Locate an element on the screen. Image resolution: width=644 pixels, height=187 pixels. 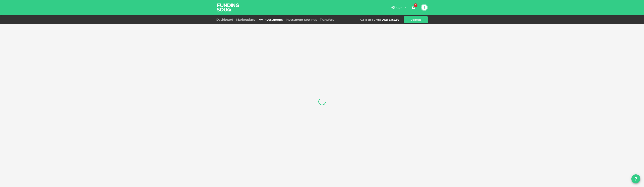
a: Dashboard is located at coordinates (225, 20).